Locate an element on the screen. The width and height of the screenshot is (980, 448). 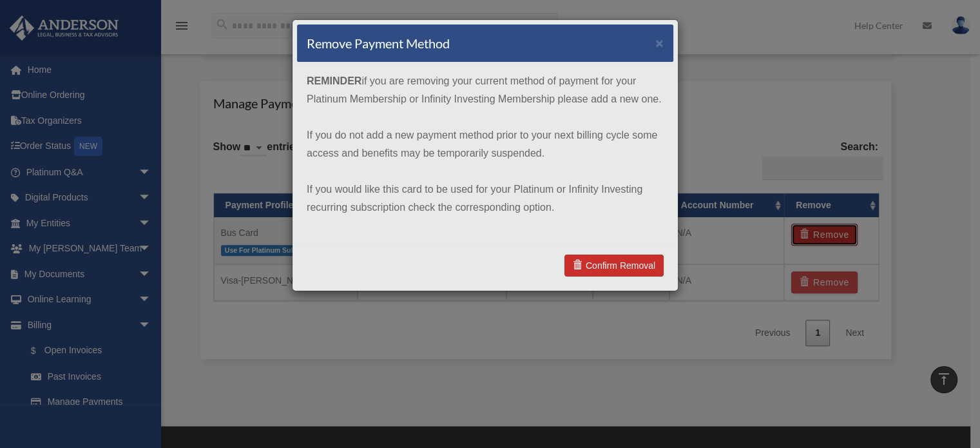
h4: Remove Payment Method is located at coordinates (378, 43).